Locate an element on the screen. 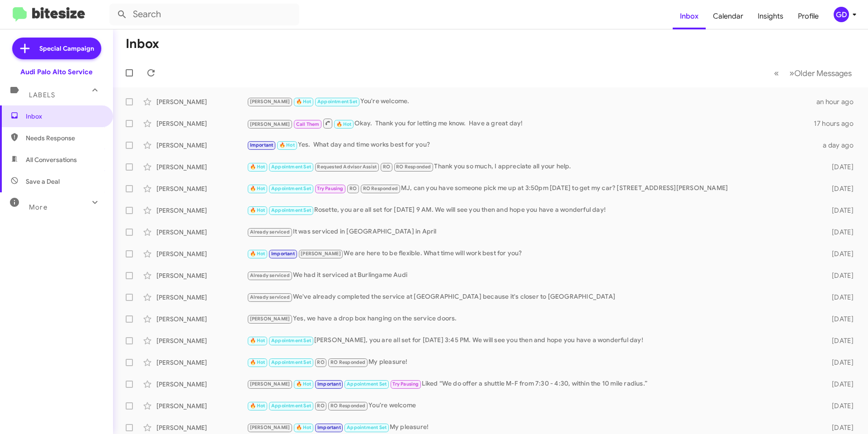 The height and width of the screenshot is (434, 868). div: Audi Palo Alto Service is located at coordinates (56, 72).